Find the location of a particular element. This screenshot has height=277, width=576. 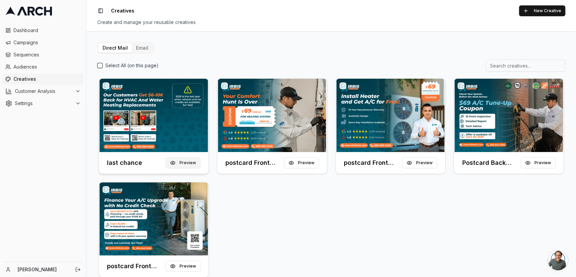

span: Sequences is located at coordinates (47, 55).